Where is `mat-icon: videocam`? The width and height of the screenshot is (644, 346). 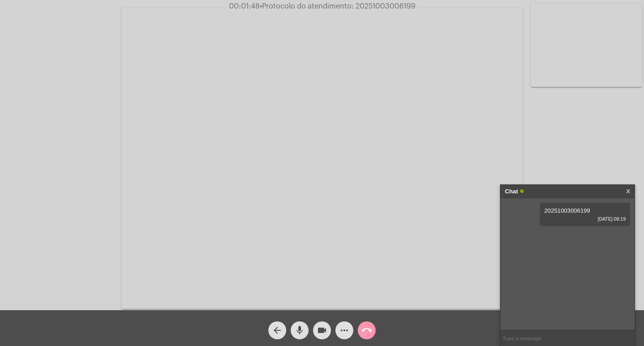
mat-icon: videocam is located at coordinates (322, 330).